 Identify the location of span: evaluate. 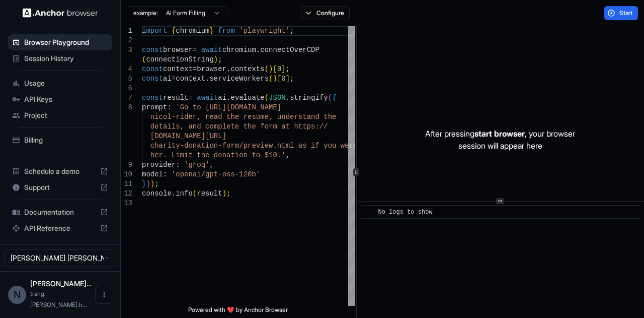
(247, 98).